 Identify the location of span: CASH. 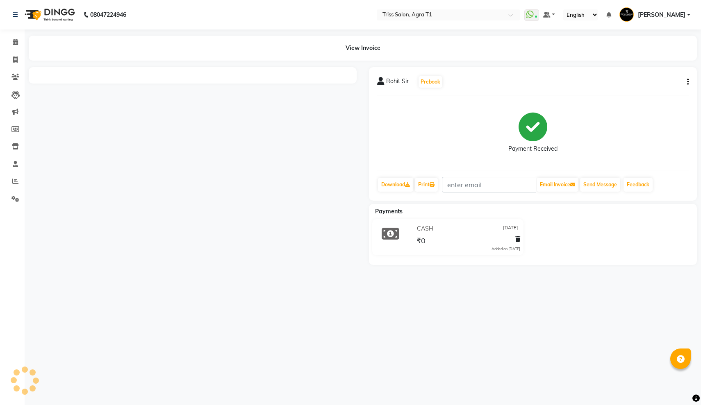
(425, 229).